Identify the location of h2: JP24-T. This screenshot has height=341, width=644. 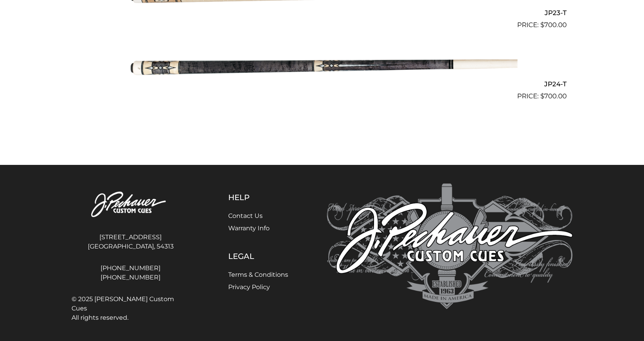
(322, 84).